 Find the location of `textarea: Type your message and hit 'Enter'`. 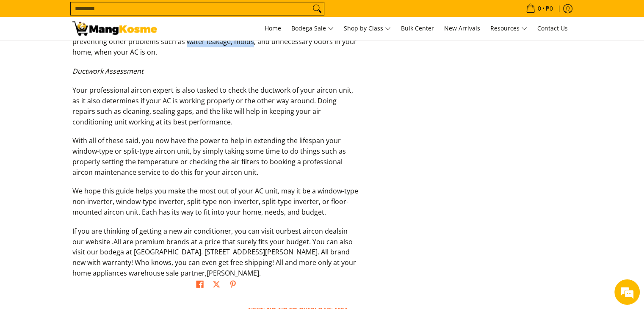

textarea: Type your message and hit 'Enter' is located at coordinates (83, 228).